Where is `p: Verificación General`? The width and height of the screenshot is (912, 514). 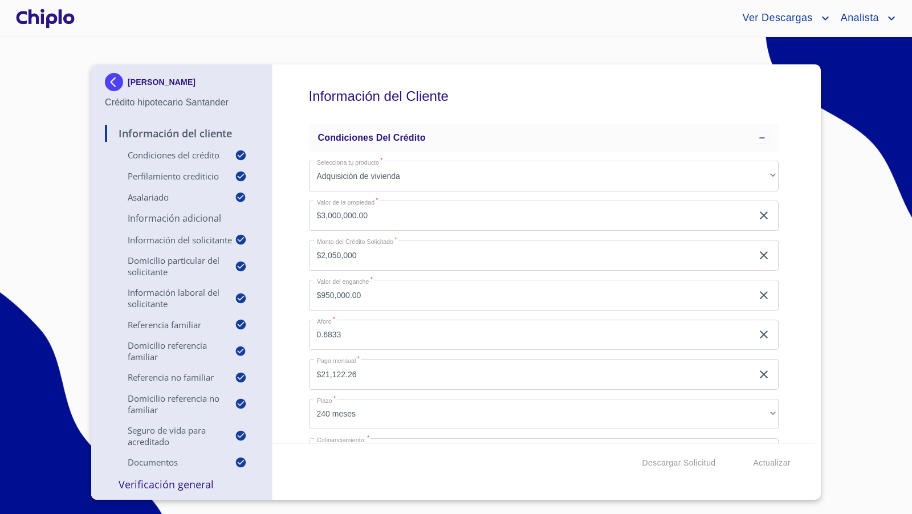
p: Verificación General is located at coordinates (181, 485).